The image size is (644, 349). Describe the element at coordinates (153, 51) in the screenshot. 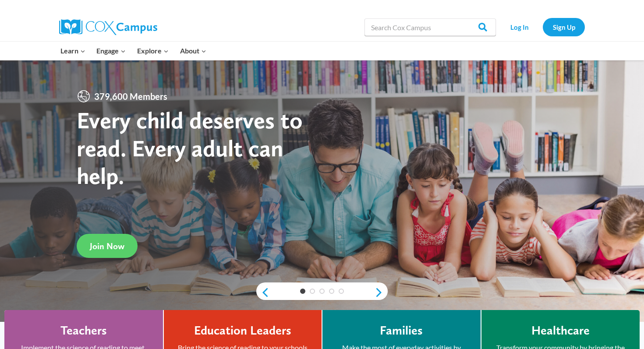

I see `span: Explore` at that location.